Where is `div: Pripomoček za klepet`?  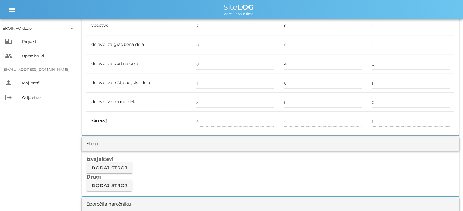 div: Pripomoček za klepet is located at coordinates (447, 197).